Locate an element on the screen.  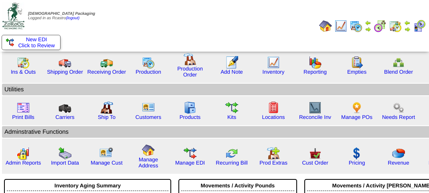
a: (logout) is located at coordinates (73, 18).